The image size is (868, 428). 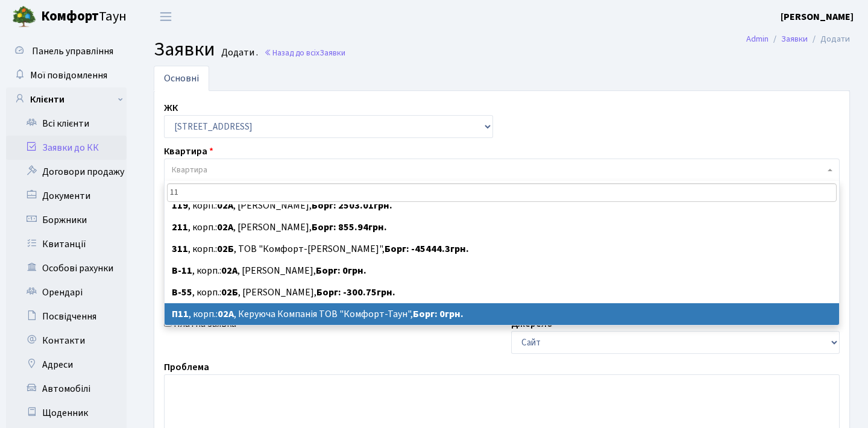 I want to click on b: 119, so click(x=179, y=206).